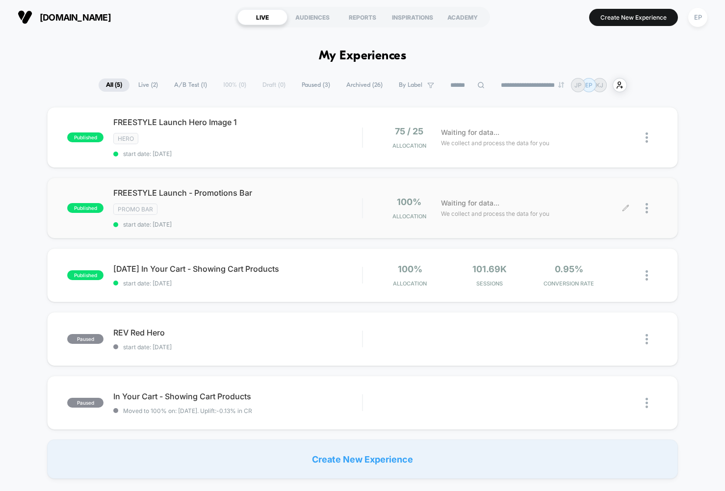 The width and height of the screenshot is (725, 491). What do you see at coordinates (411, 85) in the screenshot?
I see `span: By Label` at bounding box center [411, 85].